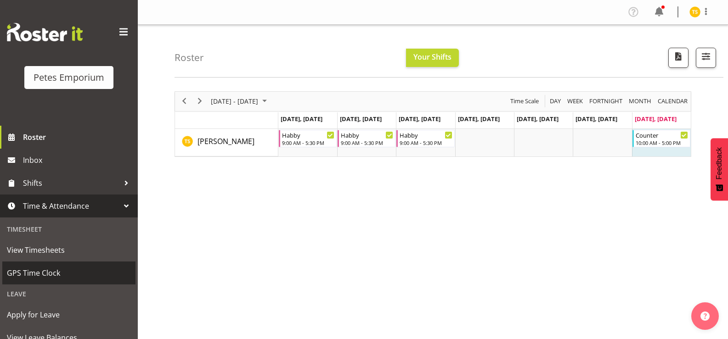 This screenshot has width=728, height=339. I want to click on div: Counter, so click(661, 135).